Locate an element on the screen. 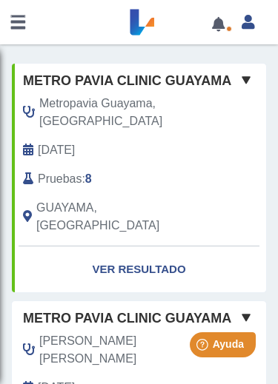 The image size is (278, 384). span: Metropavia Guayama, Laboratori is located at coordinates (125, 113).